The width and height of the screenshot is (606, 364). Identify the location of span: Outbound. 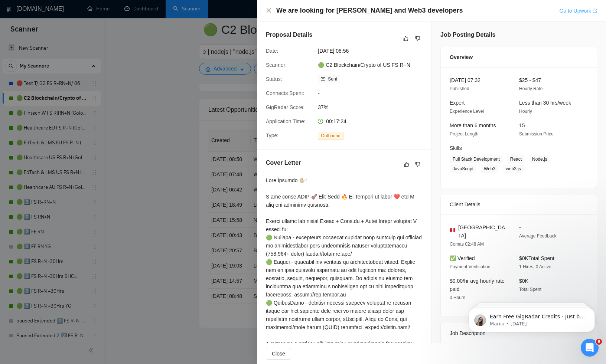
(330, 136).